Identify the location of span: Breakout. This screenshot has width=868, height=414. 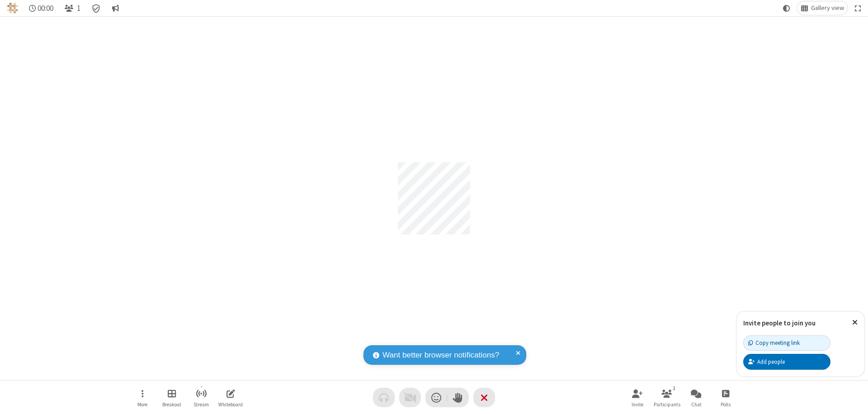
(172, 404).